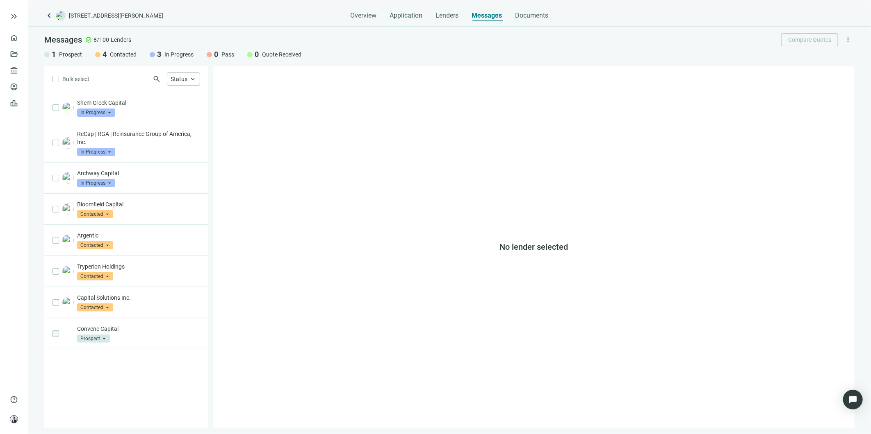  What do you see at coordinates (68, 108) in the screenshot?
I see `img: a66782bd-e828-413a-8d75-a3fa46026ad3` at bounding box center [68, 108].